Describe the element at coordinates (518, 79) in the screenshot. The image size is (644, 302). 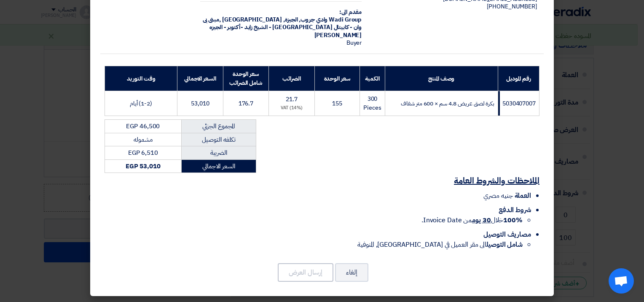
I see `th: رقم الموديل` at that location.